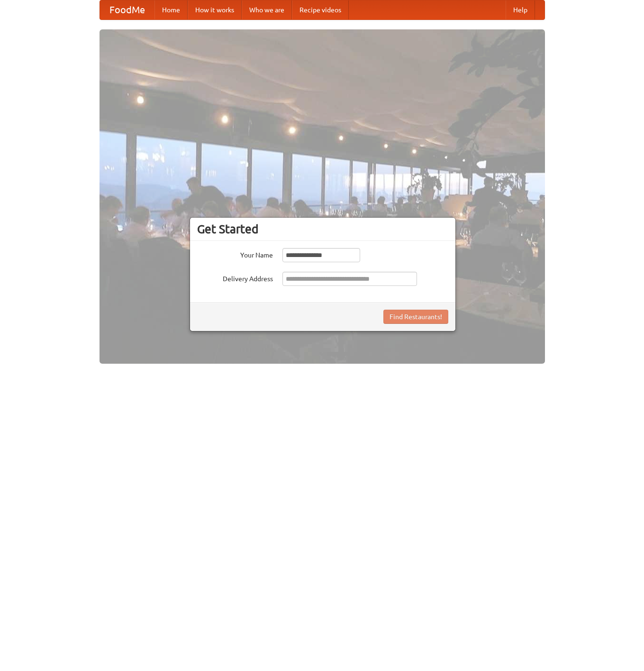 This screenshot has width=644, height=671. What do you see at coordinates (127, 10) in the screenshot?
I see `a: FoodMe` at bounding box center [127, 10].